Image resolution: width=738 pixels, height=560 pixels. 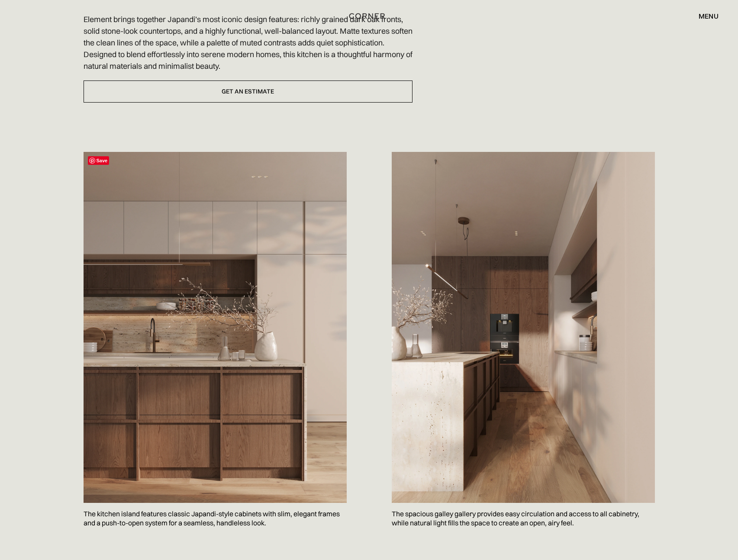 I want to click on a: Get an estimate, so click(x=248, y=91).